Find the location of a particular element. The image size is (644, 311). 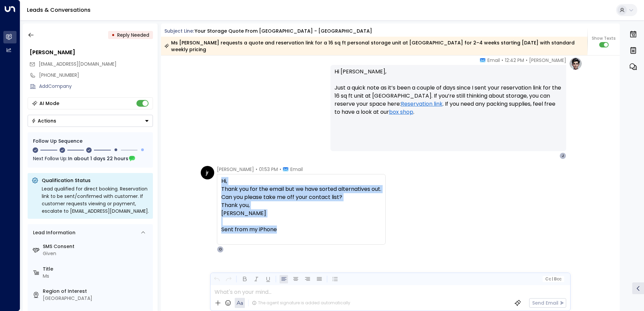

div: Hi, is located at coordinates (301, 209).